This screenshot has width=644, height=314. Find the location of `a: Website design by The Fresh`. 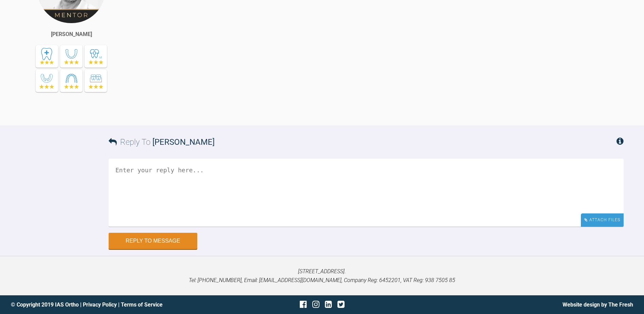

a: Website design by The Fresh is located at coordinates (598, 304).